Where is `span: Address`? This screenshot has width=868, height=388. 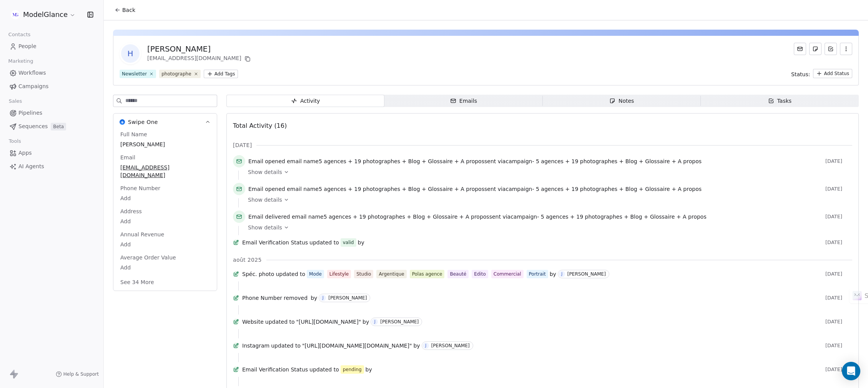 span: Address is located at coordinates (131, 211).